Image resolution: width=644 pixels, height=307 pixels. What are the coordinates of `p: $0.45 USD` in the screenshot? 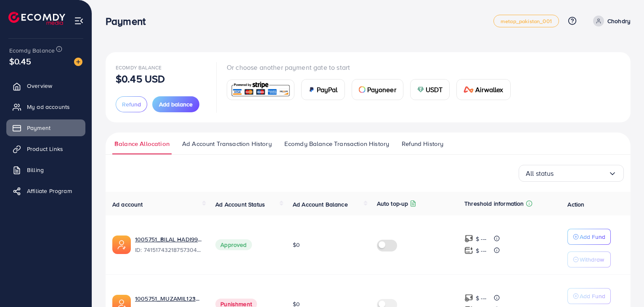 It's located at (140, 79).